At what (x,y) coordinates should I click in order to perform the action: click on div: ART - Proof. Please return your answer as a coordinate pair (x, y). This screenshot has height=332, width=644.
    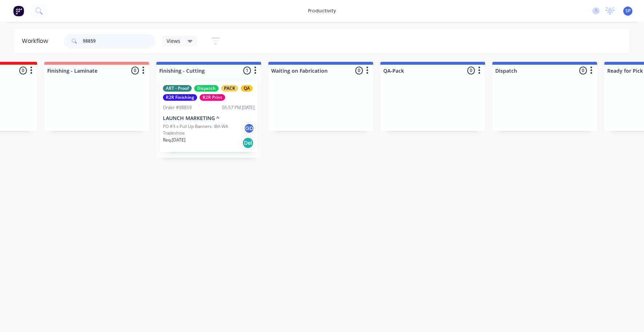
    Looking at the image, I should click on (177, 88).